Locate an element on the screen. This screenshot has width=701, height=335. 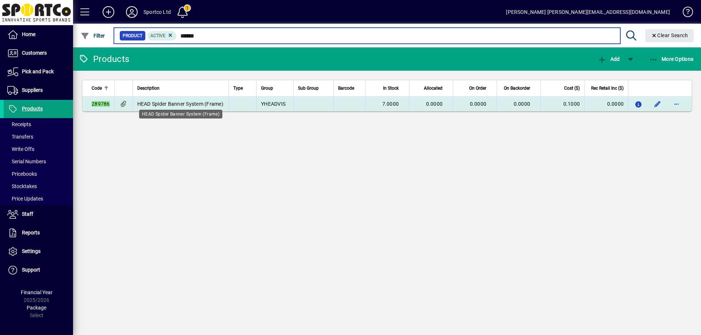
span: On Order is located at coordinates (477, 88).